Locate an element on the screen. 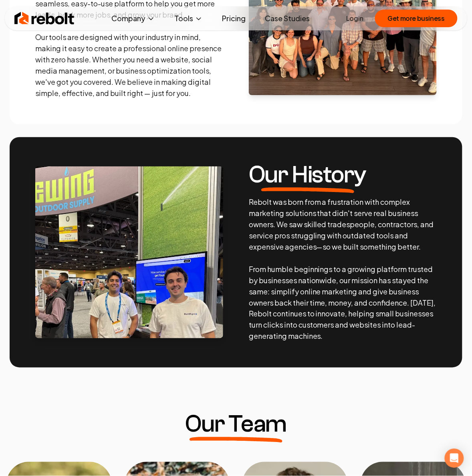 This screenshot has height=476, width=472. img: Rebolt Logo is located at coordinates (44, 18).